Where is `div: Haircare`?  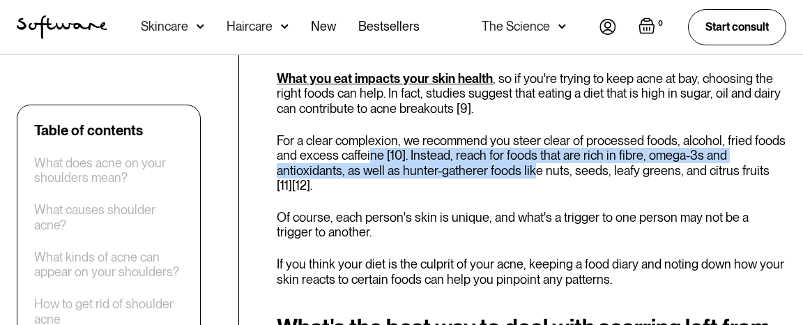 div: Haircare is located at coordinates (249, 26).